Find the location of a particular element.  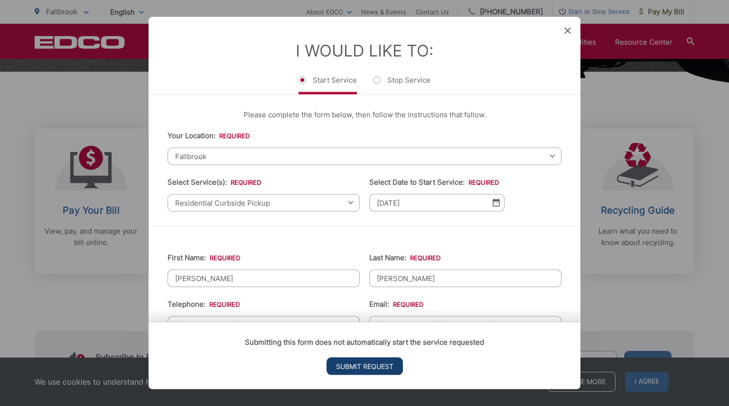

strong: Submitting this form does not automatically start the service requested is located at coordinates (364, 342).